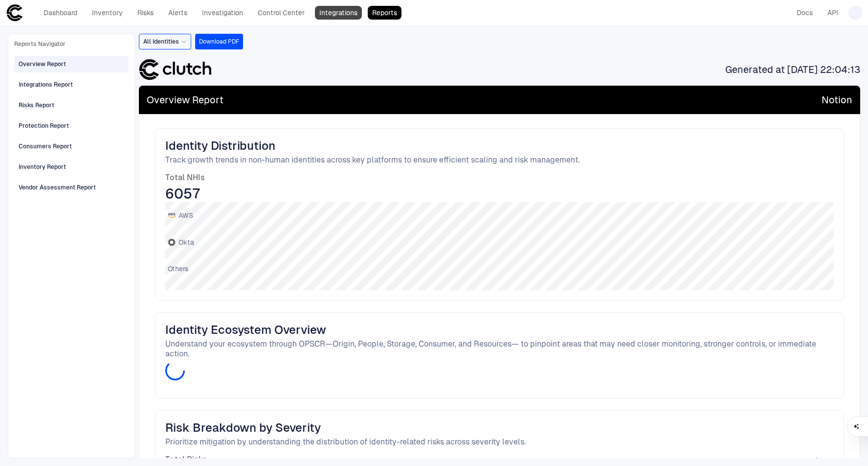 This screenshot has height=466, width=868. I want to click on div: Consumers Report, so click(45, 147).